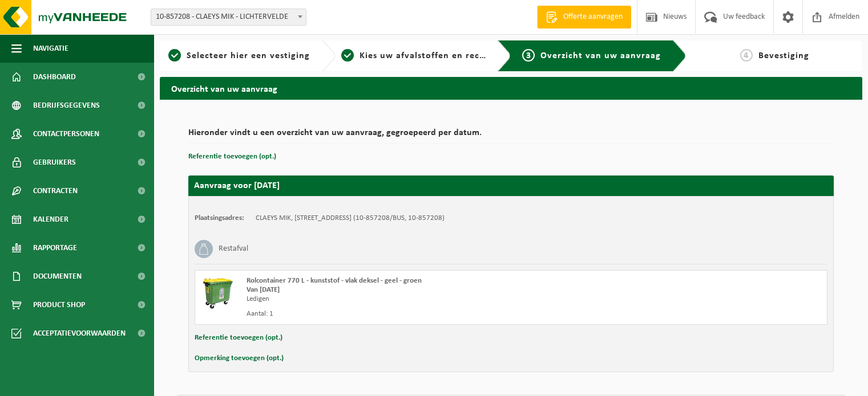  What do you see at coordinates (57, 276) in the screenshot?
I see `span: Documenten` at bounding box center [57, 276].